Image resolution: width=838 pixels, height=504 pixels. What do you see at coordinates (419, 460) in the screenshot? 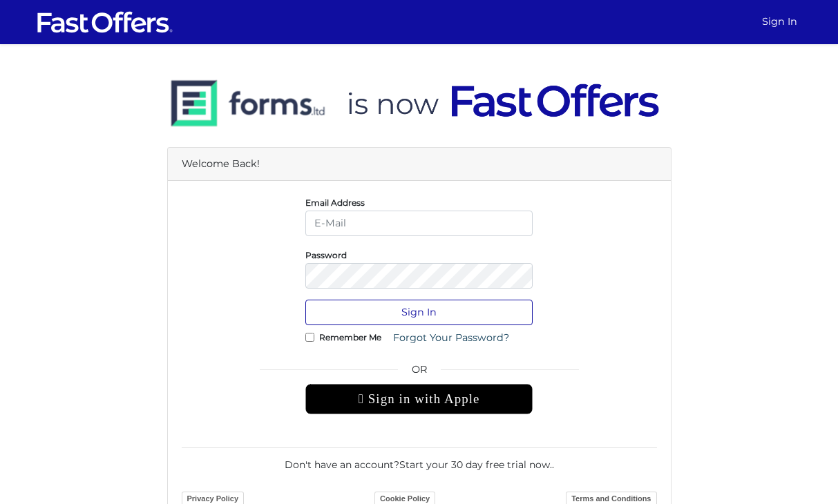
I see `div: Don't have an account? .` at bounding box center [419, 460].